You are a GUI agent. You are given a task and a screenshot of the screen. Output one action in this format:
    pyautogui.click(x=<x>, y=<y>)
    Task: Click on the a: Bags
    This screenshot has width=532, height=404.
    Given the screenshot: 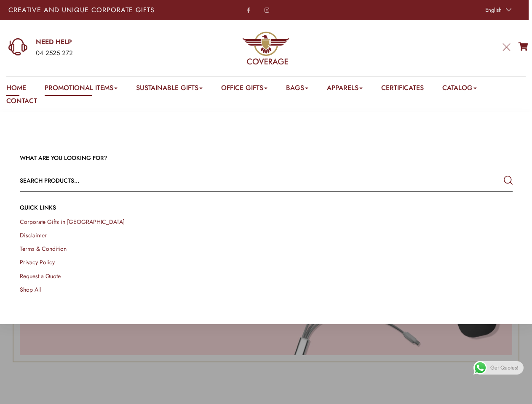 What is the action you would take?
    pyautogui.click(x=297, y=89)
    